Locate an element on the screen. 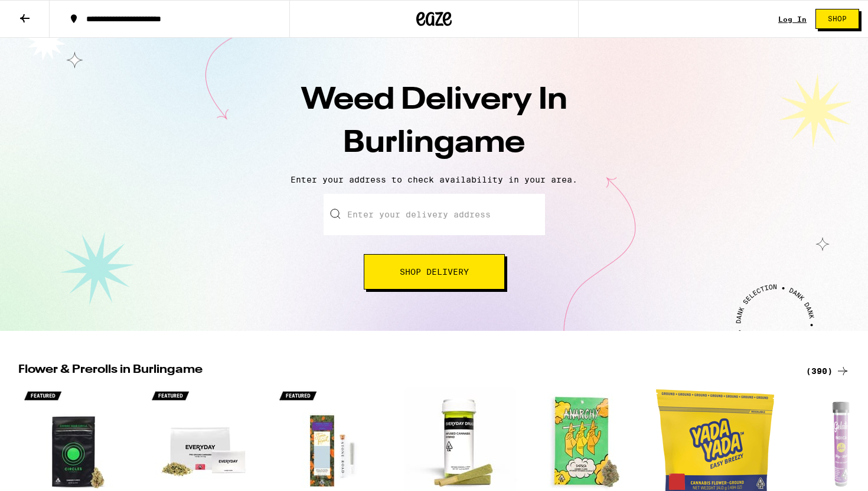 The width and height of the screenshot is (868, 491). a: (390) is located at coordinates (828, 371).